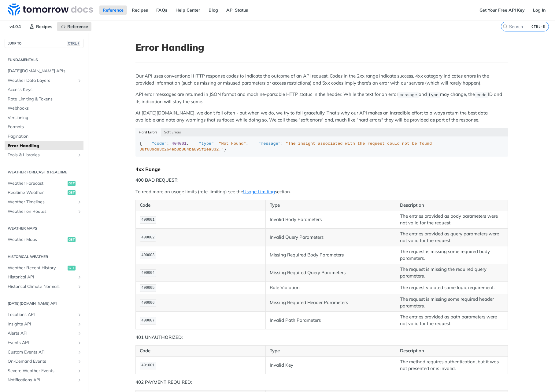  What do you see at coordinates (42, 202) in the screenshot?
I see `span: Weather Timelines` at bounding box center [42, 202].